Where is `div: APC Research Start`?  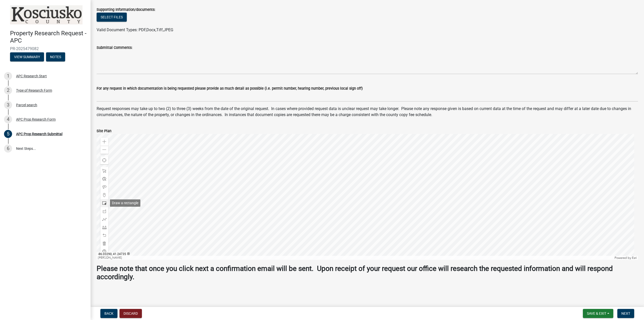
div: APC Research Start is located at coordinates (31, 76).